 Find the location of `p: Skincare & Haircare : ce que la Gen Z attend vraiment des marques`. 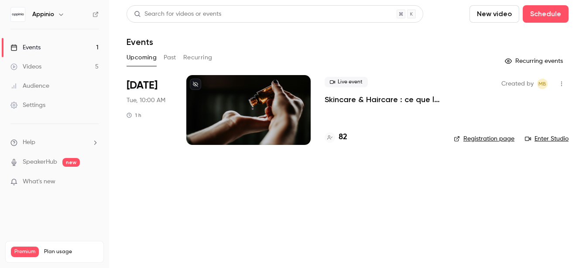

p: Skincare & Haircare : ce que la Gen Z attend vraiment des marques is located at coordinates (383, 100).